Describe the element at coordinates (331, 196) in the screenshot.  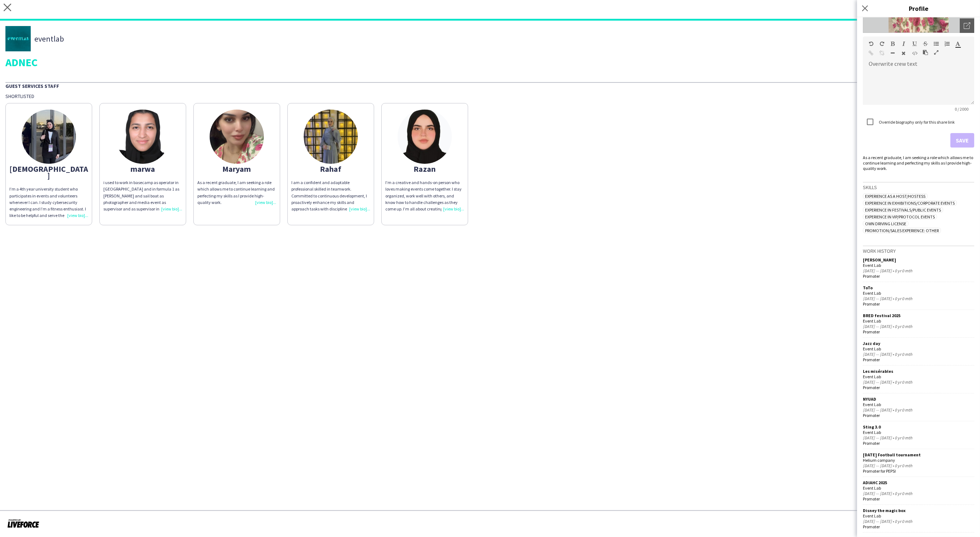
I see `div: I am a confident and adaptable professional skilled in teamwork. Committed to continuous developm...` at that location.